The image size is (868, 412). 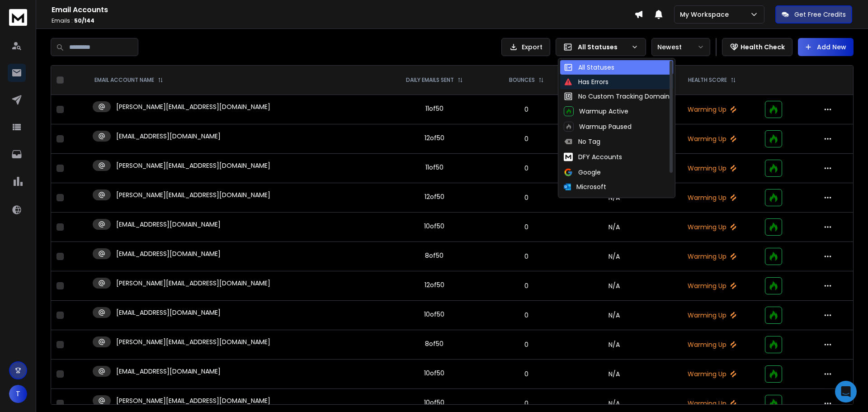 I want to click on div: Has Errors, so click(x=586, y=82).